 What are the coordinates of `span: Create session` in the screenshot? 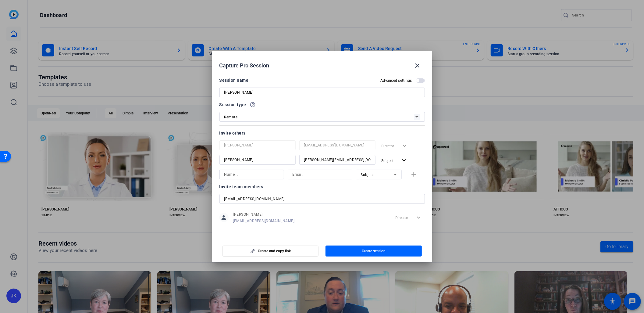 It's located at (374, 251).